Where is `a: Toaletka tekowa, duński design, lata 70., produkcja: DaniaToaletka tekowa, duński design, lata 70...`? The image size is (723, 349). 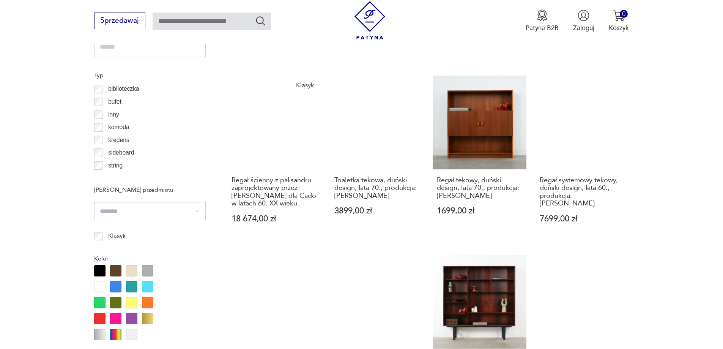
a: Toaletka tekowa, duński design, lata 70., produkcja: DaniaToaletka tekowa, duński design, lata 70... is located at coordinates (377, 158).